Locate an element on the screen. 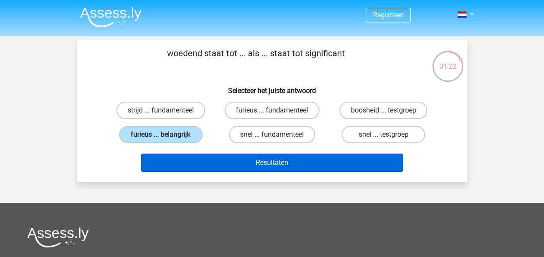 The image size is (544, 257). label: snel ... testgroep is located at coordinates (383, 135).